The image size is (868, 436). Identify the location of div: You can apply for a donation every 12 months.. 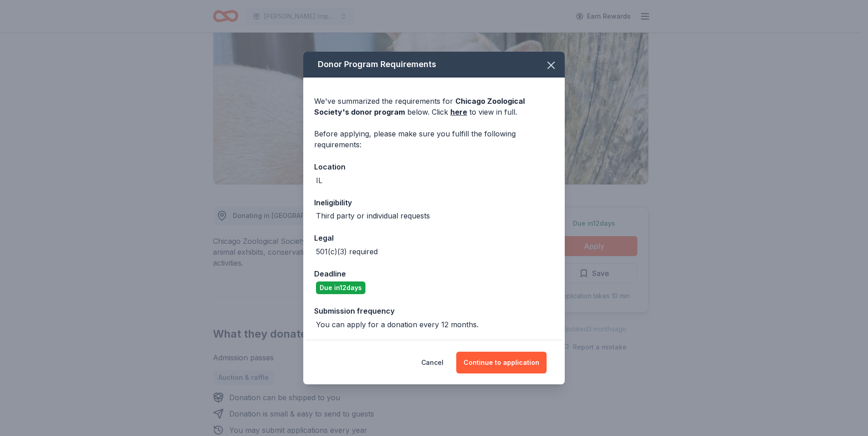
(397, 324).